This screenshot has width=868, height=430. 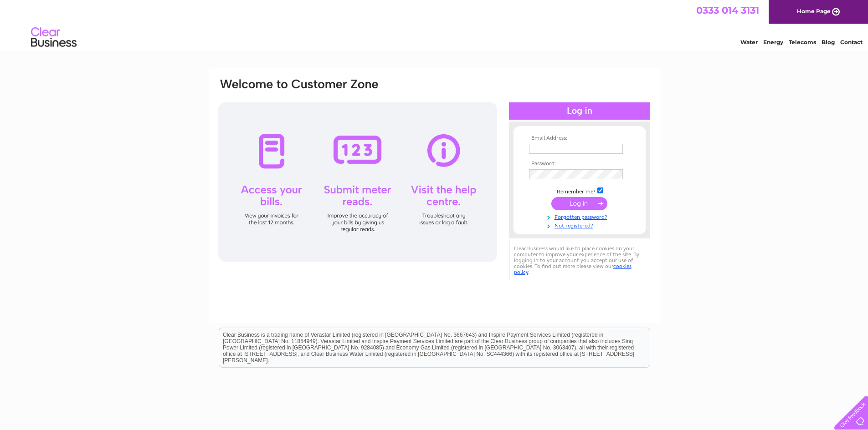 I want to click on span: 0333 014 3131, so click(x=728, y=10).